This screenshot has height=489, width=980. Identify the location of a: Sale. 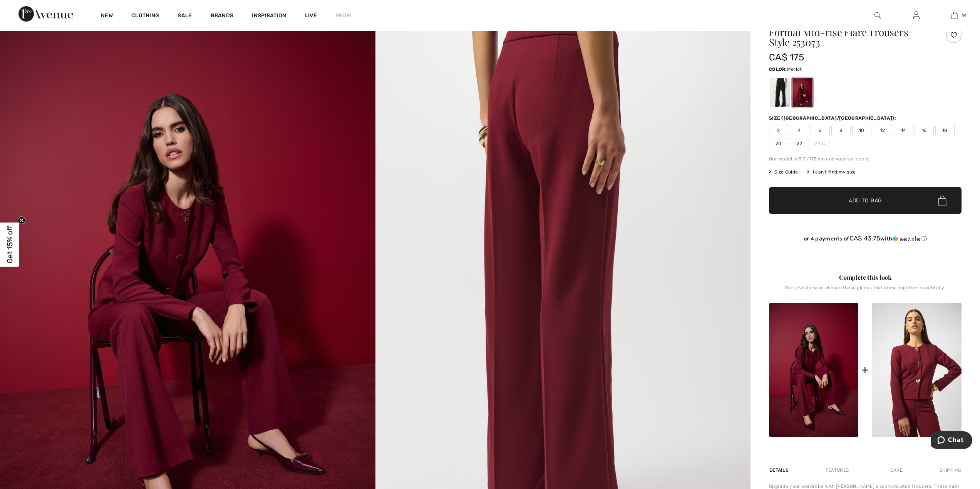
(185, 16).